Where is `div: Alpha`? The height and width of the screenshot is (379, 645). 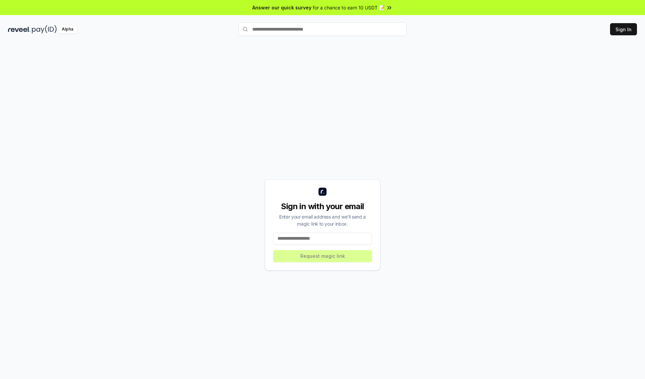 div: Alpha is located at coordinates (68, 29).